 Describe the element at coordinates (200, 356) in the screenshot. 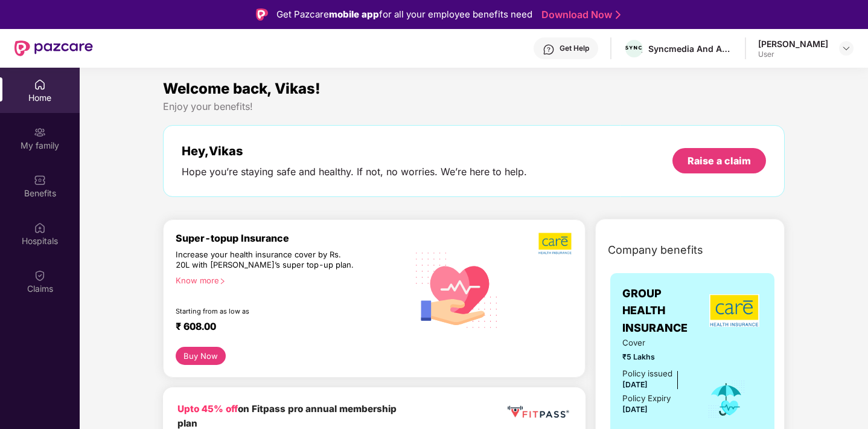

I see `button: Buy Now` at that location.